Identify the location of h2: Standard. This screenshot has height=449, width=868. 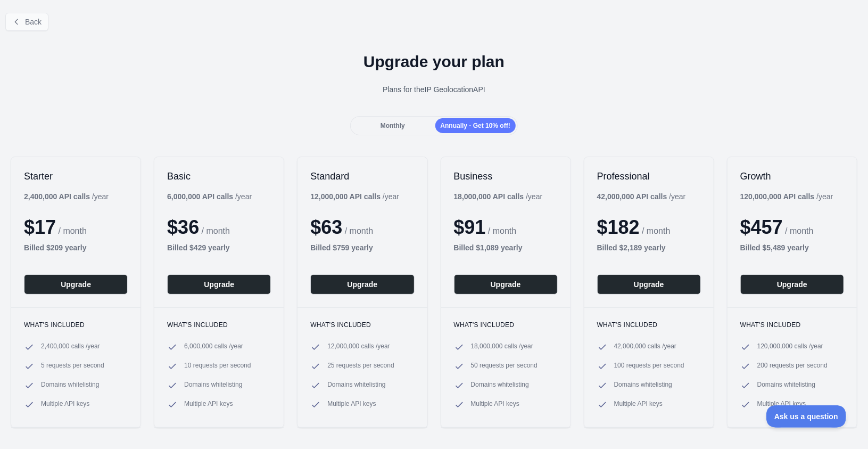
(362, 177).